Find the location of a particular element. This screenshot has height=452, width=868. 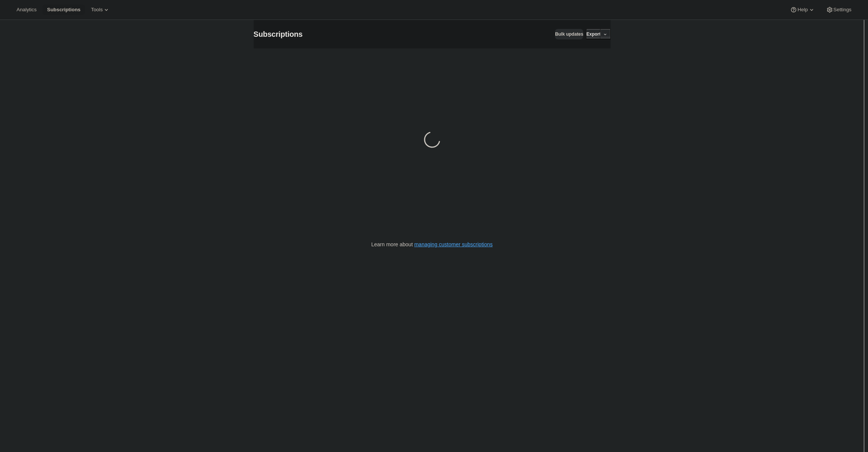

button: Settings is located at coordinates (838, 10).